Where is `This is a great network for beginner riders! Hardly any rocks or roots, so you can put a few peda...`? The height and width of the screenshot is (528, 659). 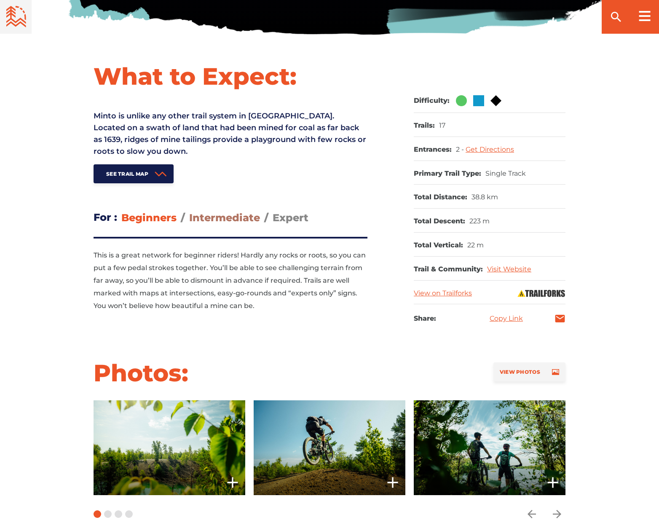 This is a great network for beginner riders! Hardly any rocks or roots, so you can put a few peda... is located at coordinates (230, 280).